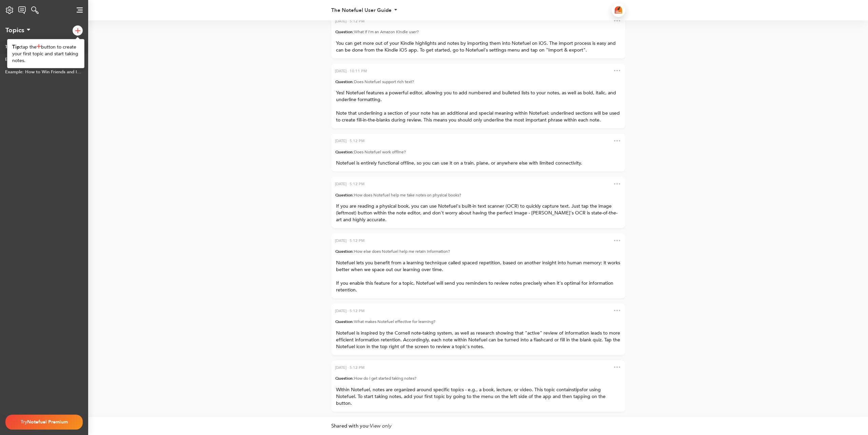 This screenshot has height=435, width=868. What do you see at coordinates (384, 82) in the screenshot?
I see `span: Does Notefuel support rich text?` at bounding box center [384, 82].